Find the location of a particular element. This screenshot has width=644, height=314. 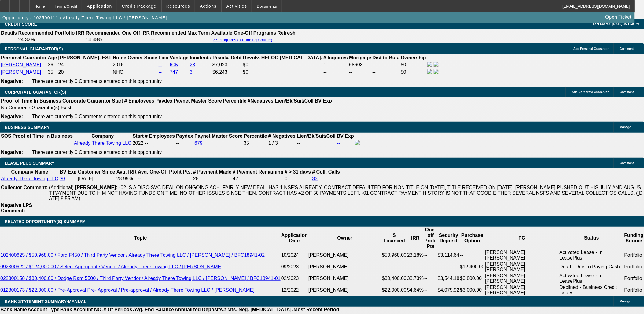

th: Recommended Portfolio IRR is located at coordinates (51, 33).